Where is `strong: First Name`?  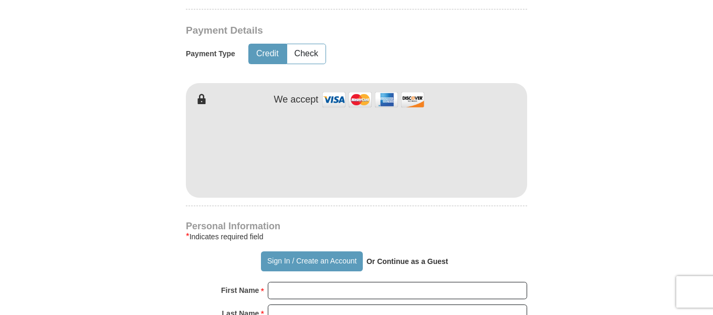 strong: First Name is located at coordinates (240, 290).